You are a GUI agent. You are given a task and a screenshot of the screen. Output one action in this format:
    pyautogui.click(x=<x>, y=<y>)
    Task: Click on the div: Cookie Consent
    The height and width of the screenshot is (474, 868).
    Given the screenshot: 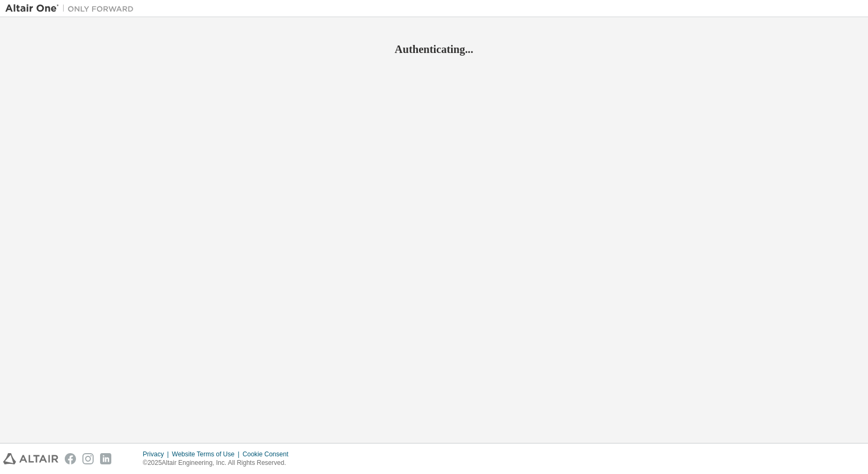 What is the action you would take?
    pyautogui.click(x=268, y=454)
    